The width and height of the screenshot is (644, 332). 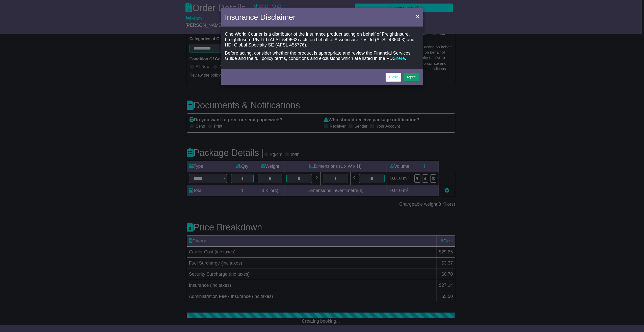 What do you see at coordinates (400, 58) in the screenshot?
I see `a: here` at bounding box center [400, 58].